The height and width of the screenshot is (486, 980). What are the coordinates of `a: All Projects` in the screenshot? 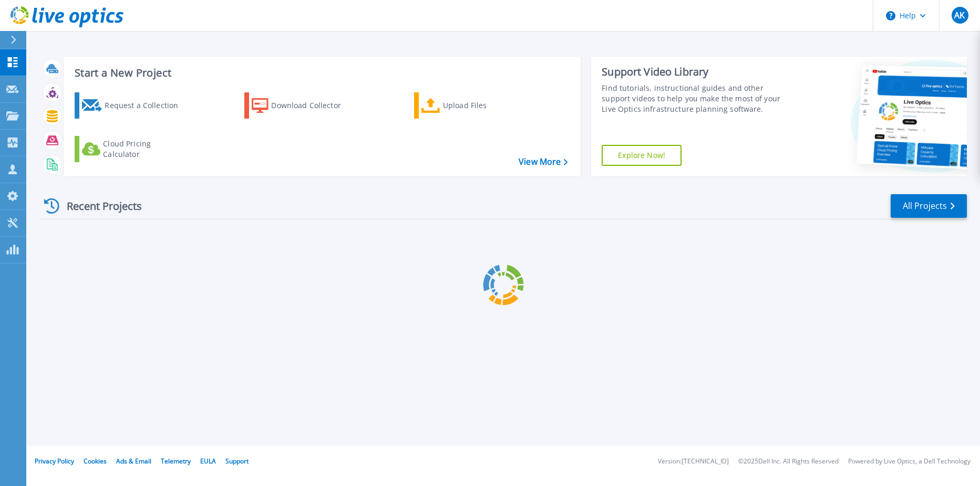 It's located at (928, 206).